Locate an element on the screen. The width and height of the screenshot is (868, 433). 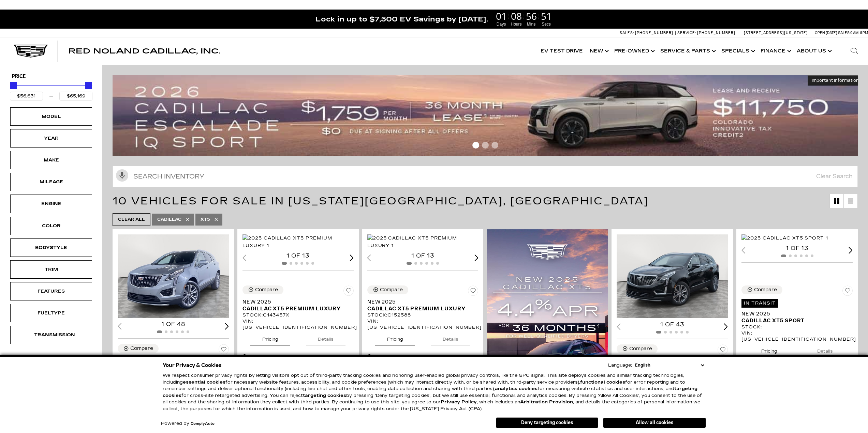
div: Model is located at coordinates (51, 117).